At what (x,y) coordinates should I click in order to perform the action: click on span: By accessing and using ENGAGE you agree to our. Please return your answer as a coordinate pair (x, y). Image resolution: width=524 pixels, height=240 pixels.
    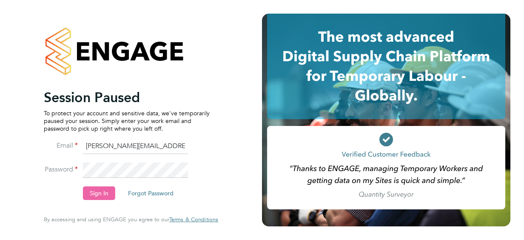
    Looking at the image, I should click on (131, 219).